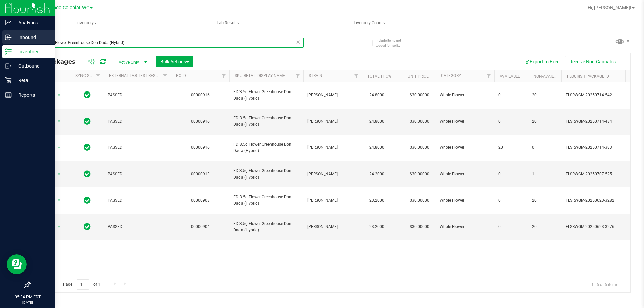 This screenshot has width=644, height=308. Describe the element at coordinates (548, 77) in the screenshot. I see `a: Non-Available` at that location.